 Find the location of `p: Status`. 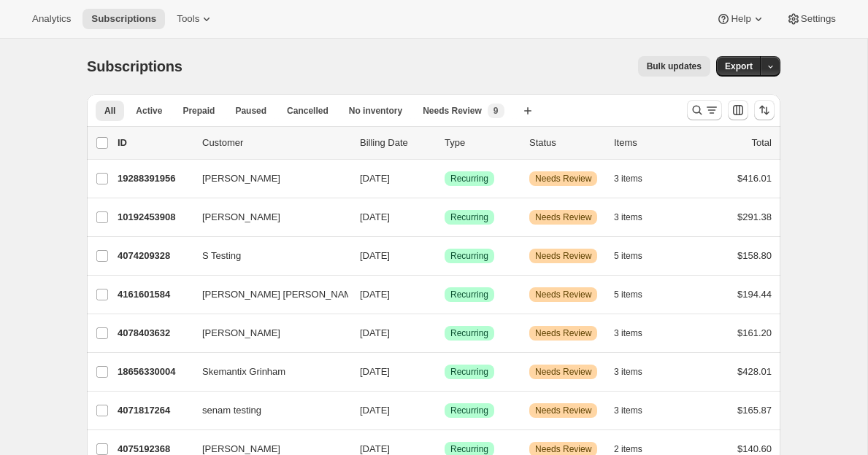

p: Status is located at coordinates (566, 143).